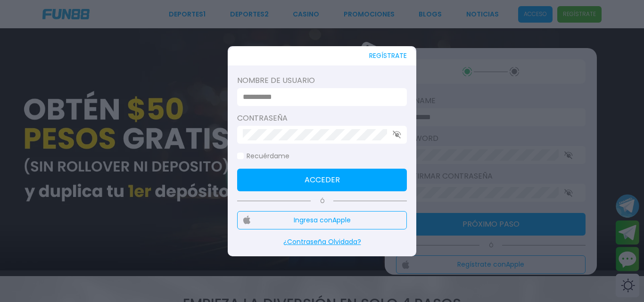 Image resolution: width=644 pixels, height=302 pixels. I want to click on label: Contraseña, so click(322, 119).